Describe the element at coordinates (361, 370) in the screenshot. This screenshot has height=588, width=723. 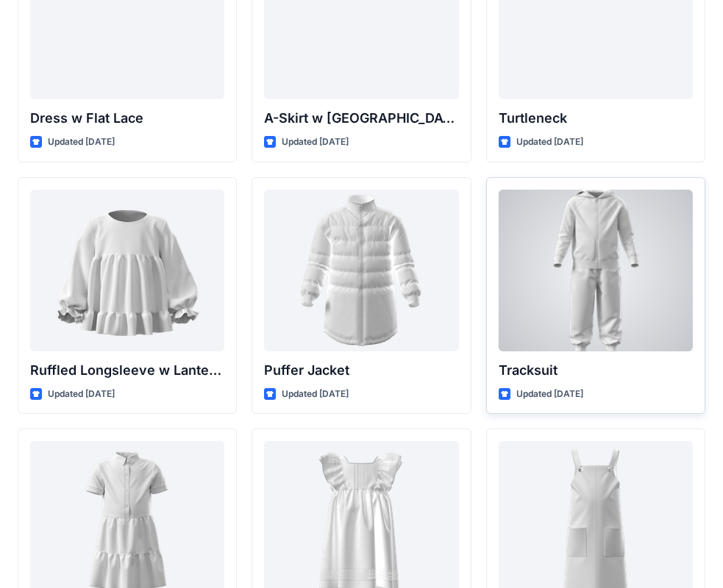
I see `p: Puffer Jacket` at that location.